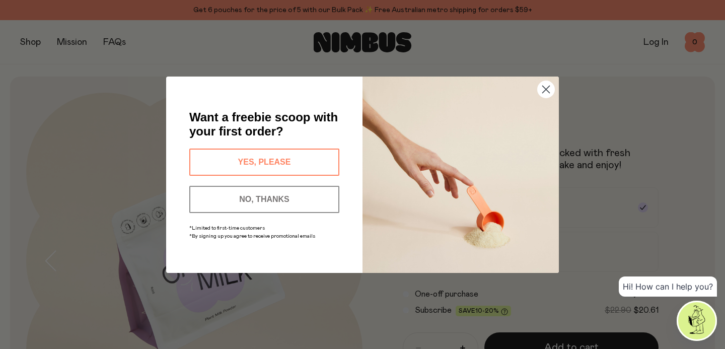 This screenshot has height=349, width=725. What do you see at coordinates (263, 124) in the screenshot?
I see `span: Want a freebie scoop with your first order?` at bounding box center [263, 124].